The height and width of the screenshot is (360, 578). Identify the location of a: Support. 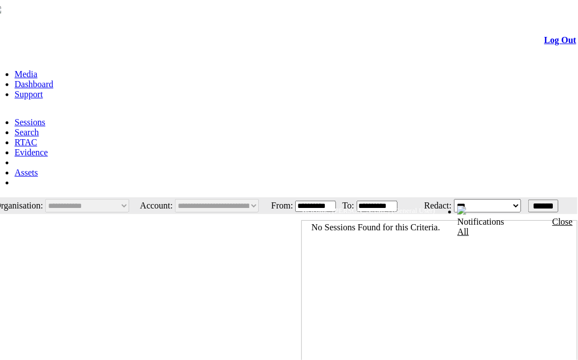
(28, 94).